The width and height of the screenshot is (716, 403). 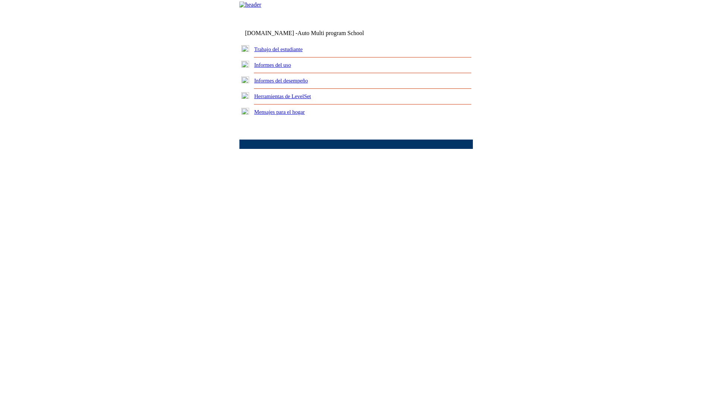 What do you see at coordinates (280, 112) in the screenshot?
I see `a: Mensajes para el hogar` at bounding box center [280, 112].